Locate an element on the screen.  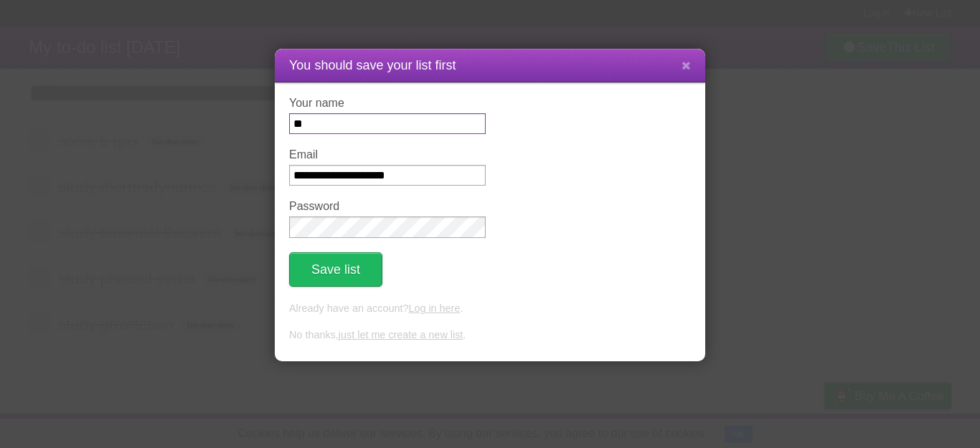
a: just let me create a new list is located at coordinates (401, 334).